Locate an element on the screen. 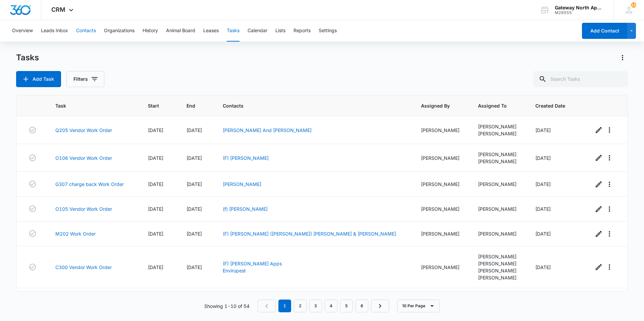 The width and height of the screenshot is (644, 321). a: Page 4 is located at coordinates (331, 306).